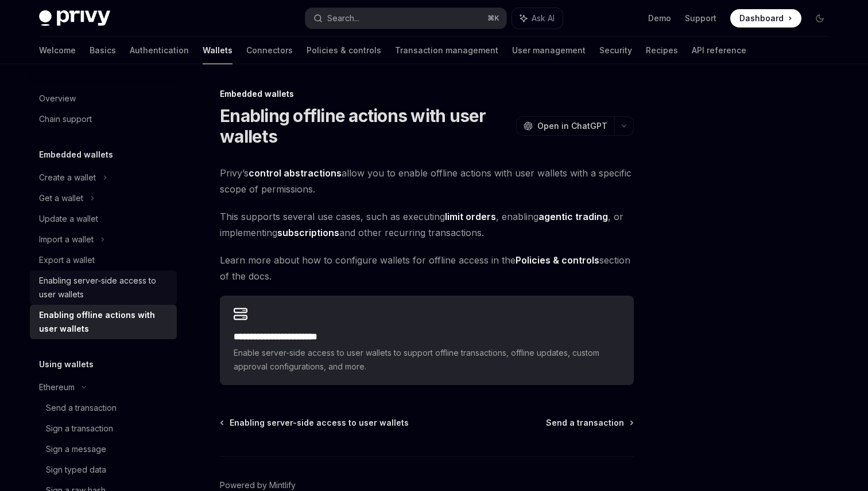 The width and height of the screenshot is (868, 491). Describe the element at coordinates (103, 429) in the screenshot. I see `a: Sign a transaction` at that location.